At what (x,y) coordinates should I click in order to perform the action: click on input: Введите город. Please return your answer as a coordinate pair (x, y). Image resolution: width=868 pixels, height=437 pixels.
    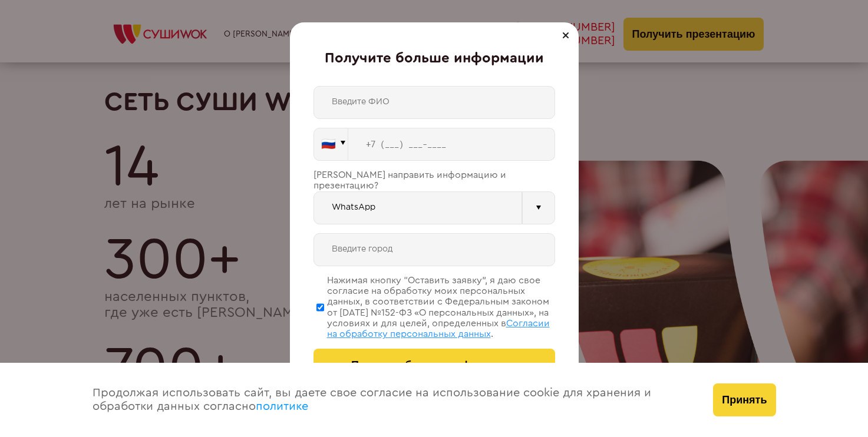
    Looking at the image, I should click on (434, 249).